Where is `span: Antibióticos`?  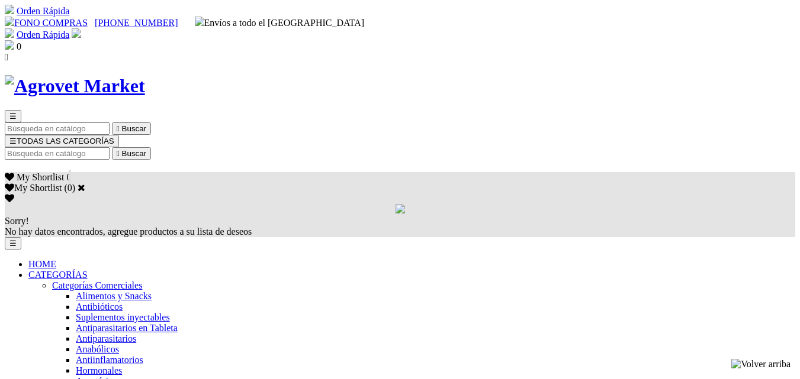 span: Antibióticos is located at coordinates (99, 307).